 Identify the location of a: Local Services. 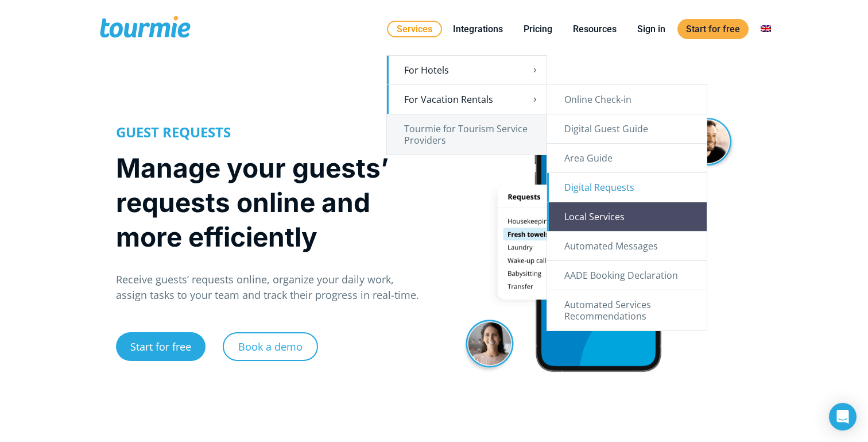
(627, 216).